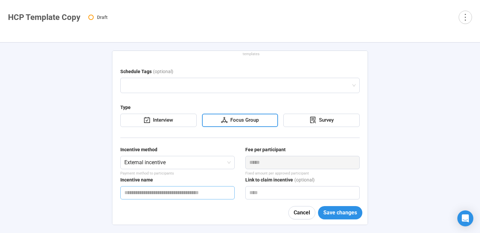  What do you see at coordinates (340, 213) in the screenshot?
I see `span: Save changes` at bounding box center [340, 213].